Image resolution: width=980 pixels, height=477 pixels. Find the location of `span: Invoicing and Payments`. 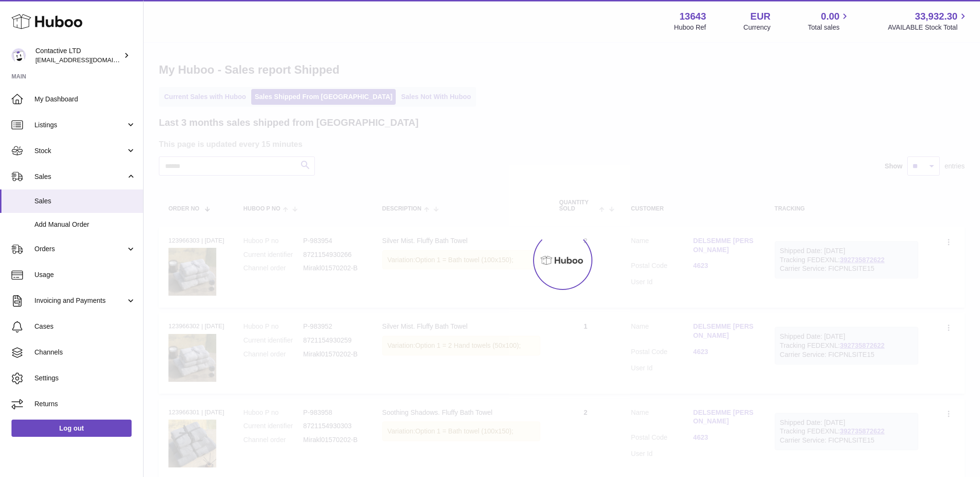

span: Invoicing and Payments is located at coordinates (80, 301).